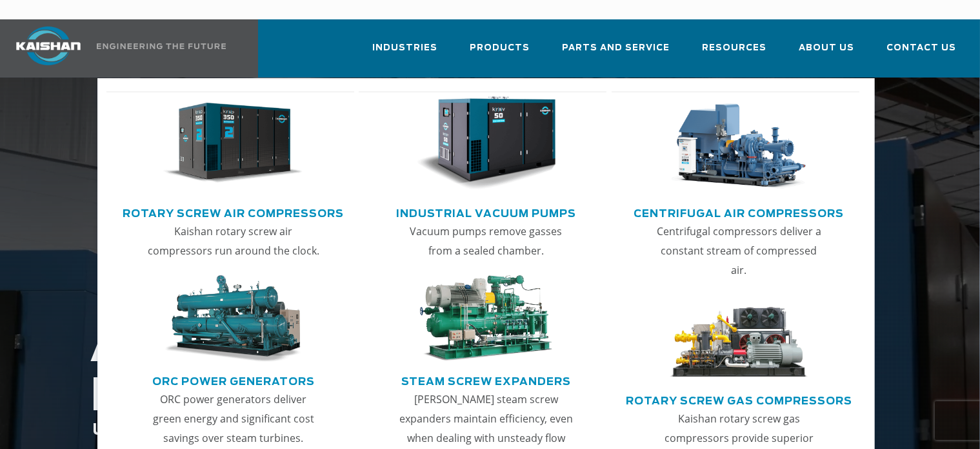 The image size is (980, 449). I want to click on a: Rotary Screw Air Compressors, so click(233, 212).